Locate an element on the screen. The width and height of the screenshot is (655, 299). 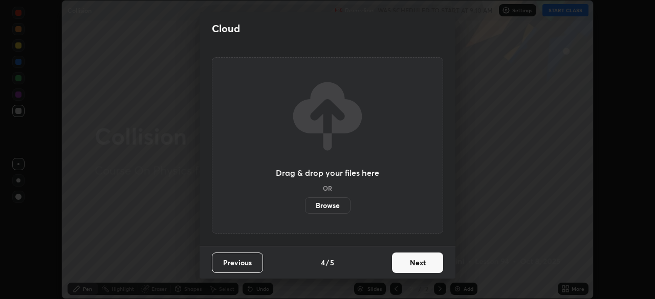
h3: Drag & drop your files here is located at coordinates (328, 173).